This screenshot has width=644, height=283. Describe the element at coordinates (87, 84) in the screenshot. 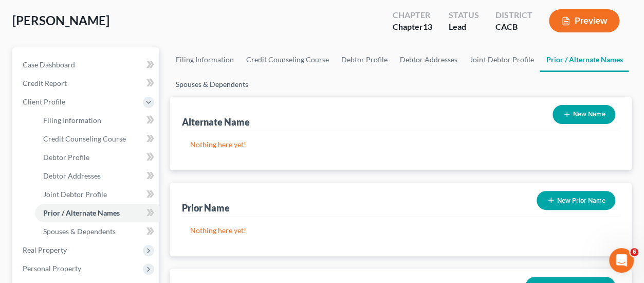

I see `a: Credit Report` at that location.